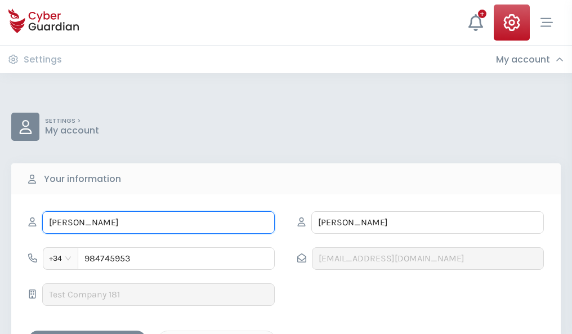 The width and height of the screenshot is (572, 334). Describe the element at coordinates (82, 179) in the screenshot. I see `b: Your information` at that location.